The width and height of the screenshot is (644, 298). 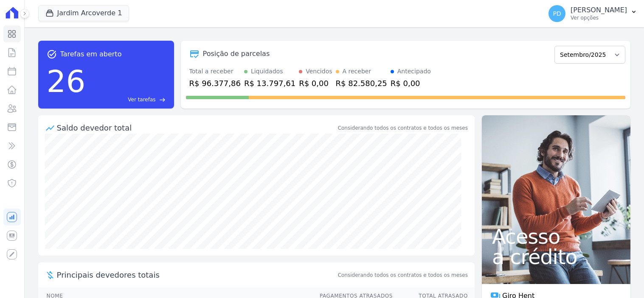 I want to click on div: Considerando todos os contratos e todos os meses, so click(x=403, y=128).